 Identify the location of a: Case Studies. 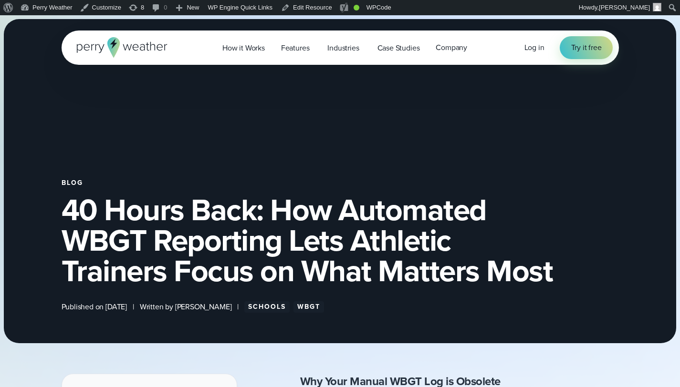
(398, 48).